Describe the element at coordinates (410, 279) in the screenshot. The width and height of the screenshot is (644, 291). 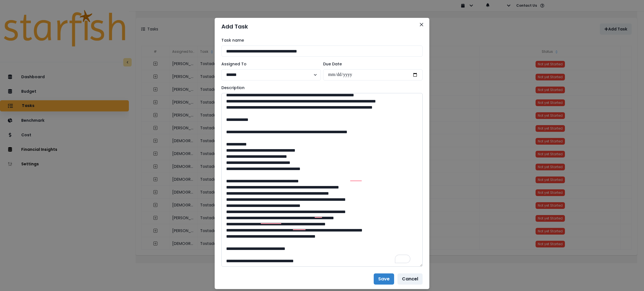
I see `button: Cancel` at that location.